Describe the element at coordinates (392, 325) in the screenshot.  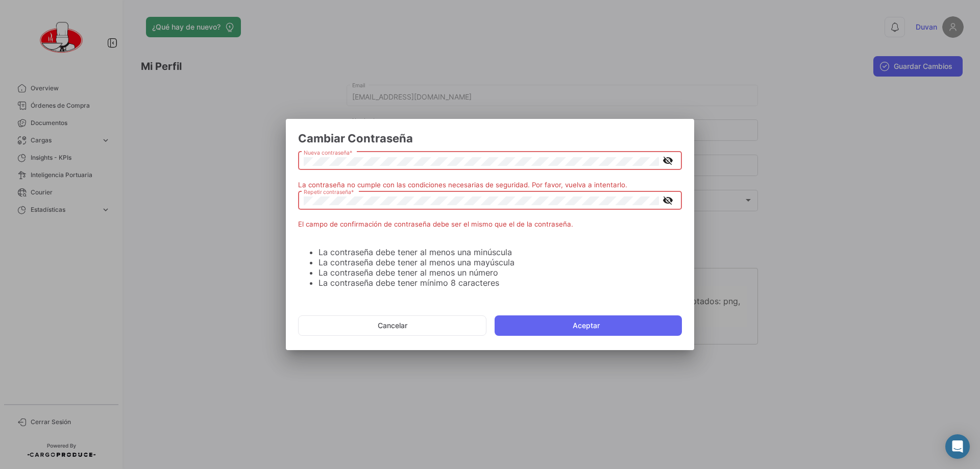
I see `button: Cancelar` at that location.